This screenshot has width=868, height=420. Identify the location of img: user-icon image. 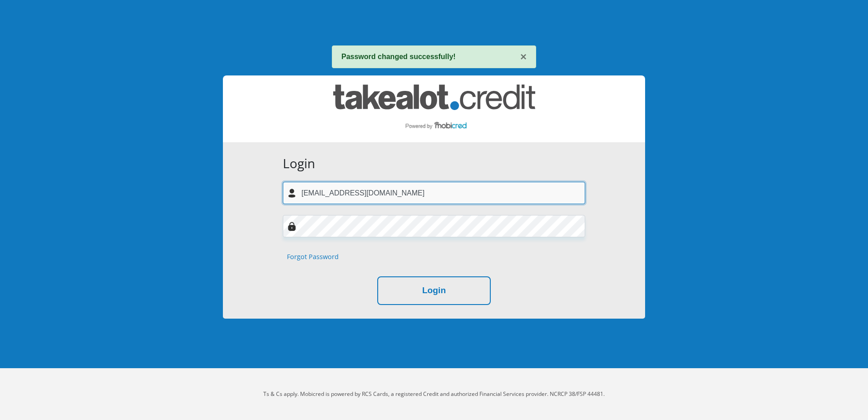
(292, 193).